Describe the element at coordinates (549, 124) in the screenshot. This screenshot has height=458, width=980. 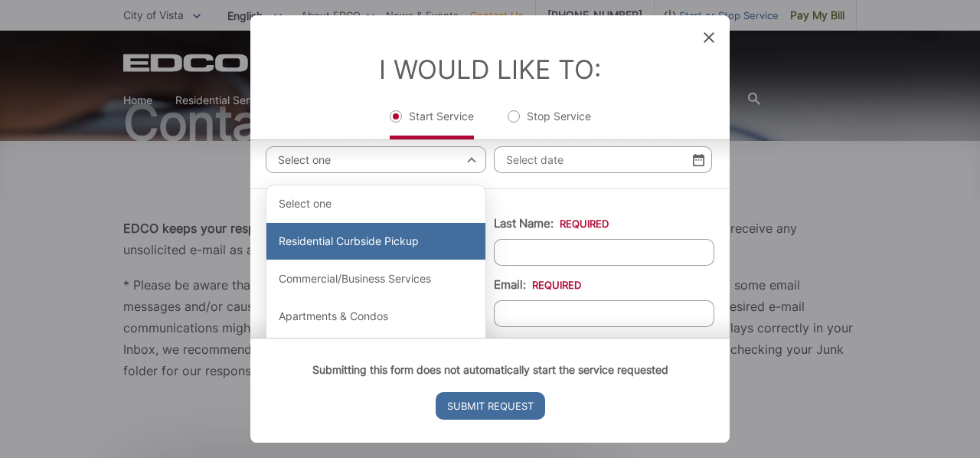
I see `label: Stop Service` at that location.